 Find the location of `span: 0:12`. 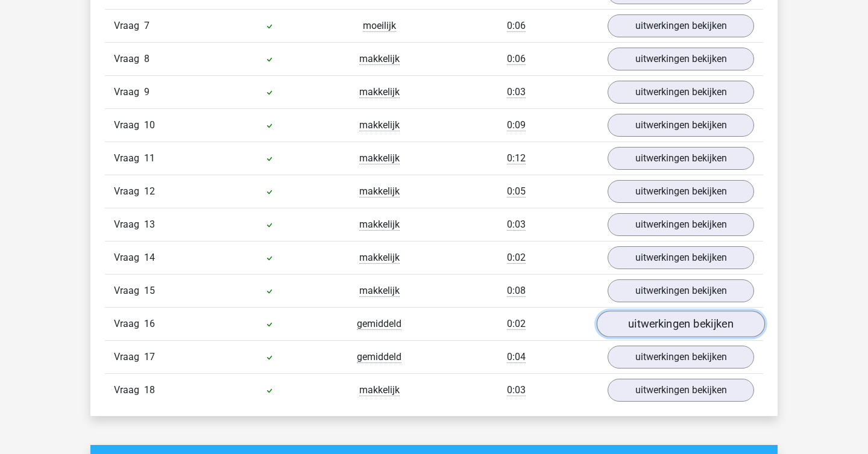

span: 0:12 is located at coordinates (516, 158).